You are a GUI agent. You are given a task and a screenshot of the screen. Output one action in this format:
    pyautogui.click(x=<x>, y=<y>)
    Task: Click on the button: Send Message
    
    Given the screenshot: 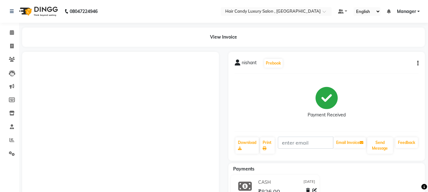 What is the action you would take?
    pyautogui.click(x=380, y=146)
    